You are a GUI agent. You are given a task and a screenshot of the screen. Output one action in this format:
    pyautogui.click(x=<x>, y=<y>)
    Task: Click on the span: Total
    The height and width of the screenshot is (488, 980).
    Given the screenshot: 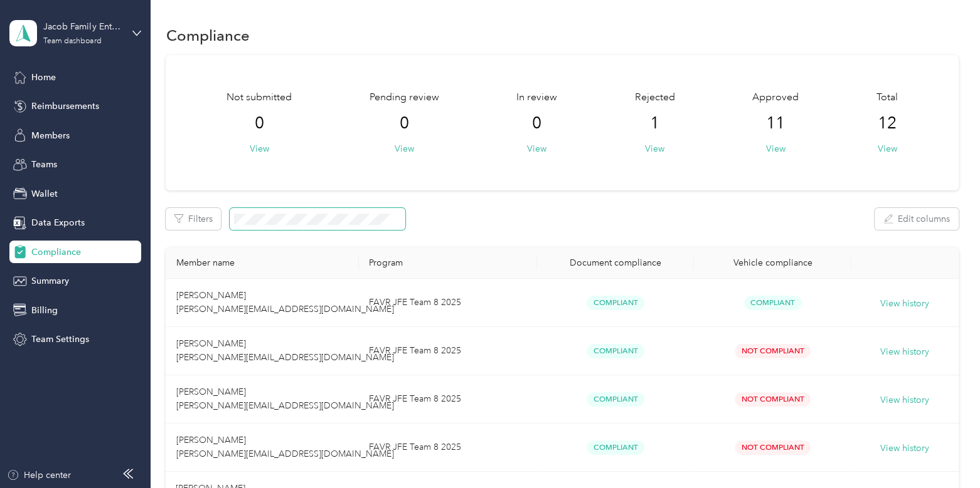 What is the action you would take?
    pyautogui.click(x=887, y=98)
    